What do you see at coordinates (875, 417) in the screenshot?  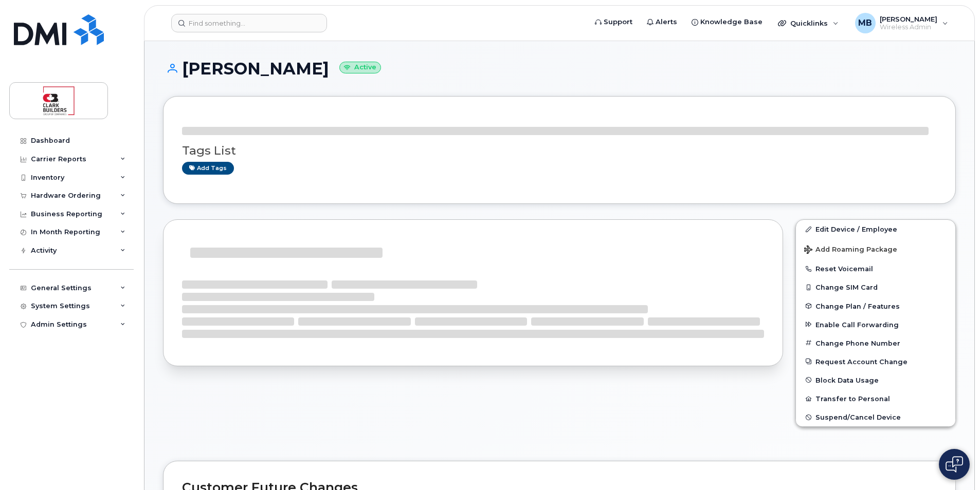 I see `button: Suspend/Cancel Device` at bounding box center [875, 417].